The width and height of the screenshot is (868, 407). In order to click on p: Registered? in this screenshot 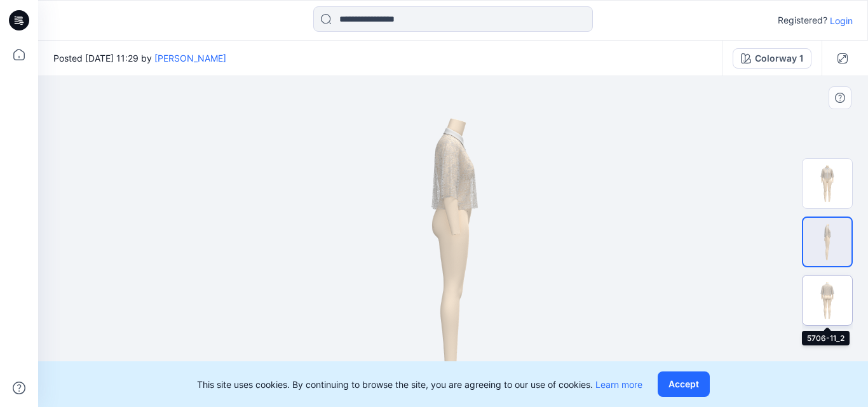, I will do `click(803, 21)`.